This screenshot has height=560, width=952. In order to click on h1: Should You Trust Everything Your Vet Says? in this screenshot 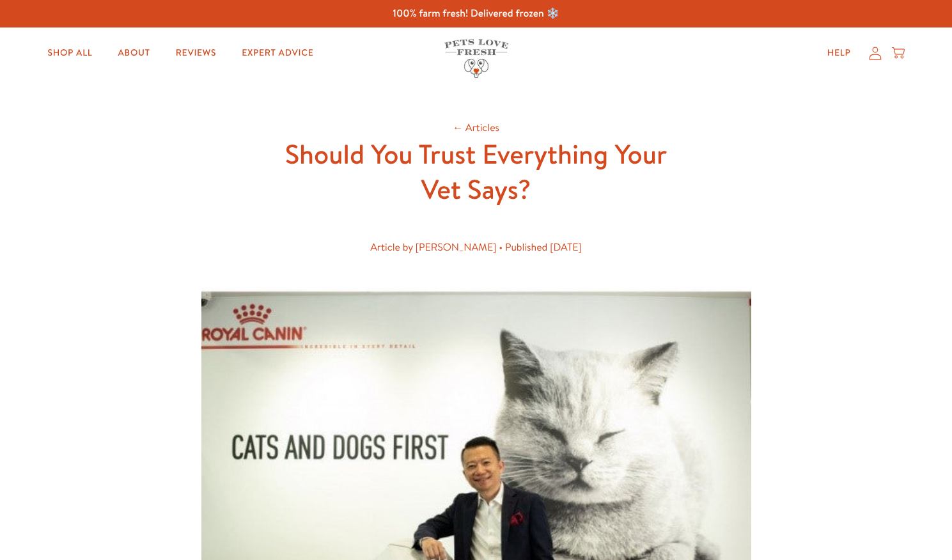, I will do `click(476, 171)`.